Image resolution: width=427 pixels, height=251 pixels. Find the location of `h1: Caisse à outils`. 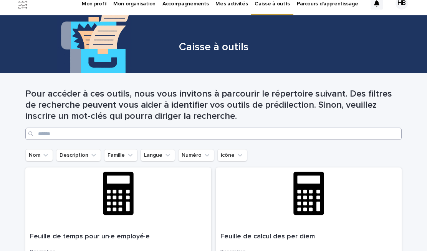

h1: Caisse à outils is located at coordinates (213, 48).